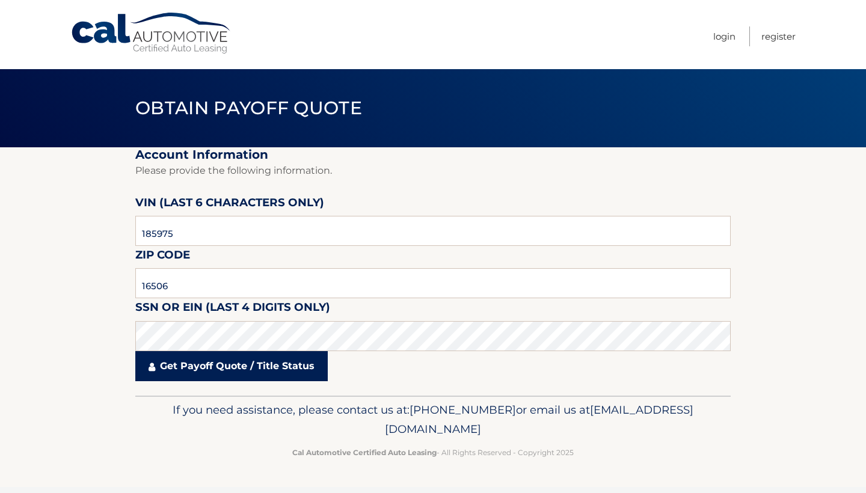  I want to click on p: Please provide the following information., so click(433, 171).